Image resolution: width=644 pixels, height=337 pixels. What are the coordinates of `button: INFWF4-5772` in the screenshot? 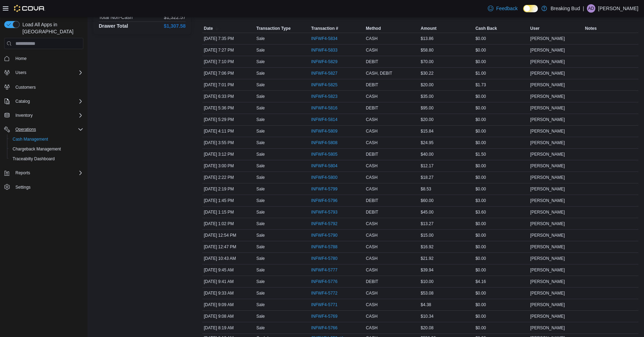 It's located at (327, 293).